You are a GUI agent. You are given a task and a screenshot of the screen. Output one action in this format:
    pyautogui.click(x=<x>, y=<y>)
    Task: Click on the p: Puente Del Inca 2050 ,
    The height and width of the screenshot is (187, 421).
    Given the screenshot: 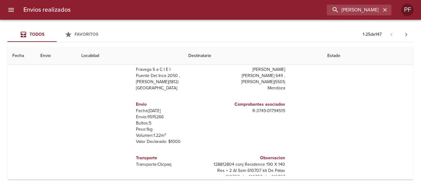 What is the action you would take?
    pyautogui.click(x=172, y=76)
    